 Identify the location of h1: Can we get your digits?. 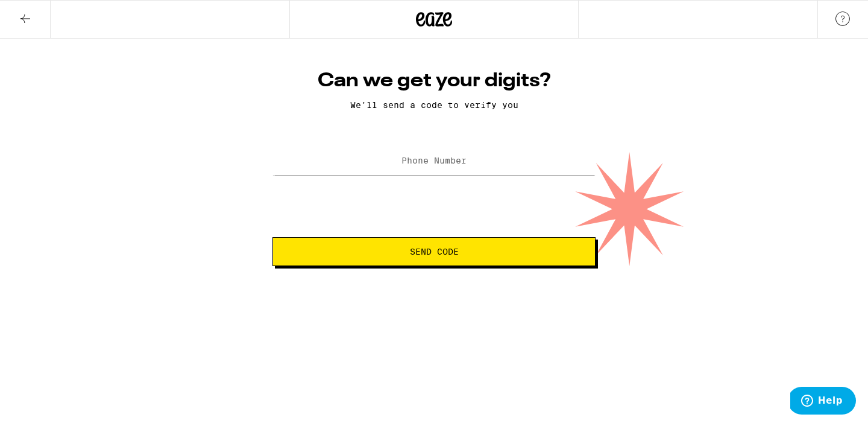
(434, 81).